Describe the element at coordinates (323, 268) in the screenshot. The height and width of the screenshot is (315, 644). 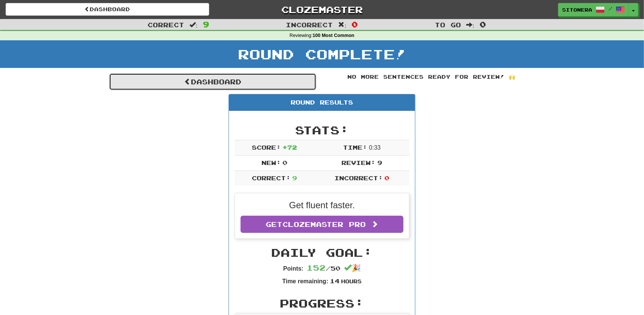
I see `span: / 50` at that location.